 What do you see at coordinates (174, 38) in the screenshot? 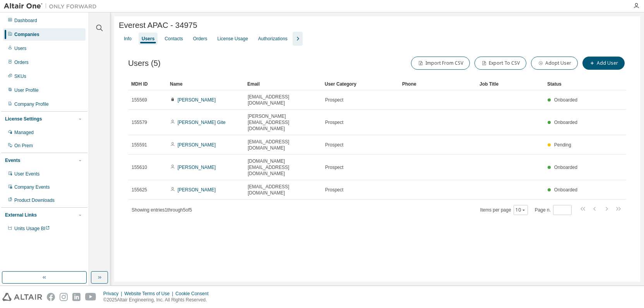
I see `div: Contacts` at bounding box center [174, 38].